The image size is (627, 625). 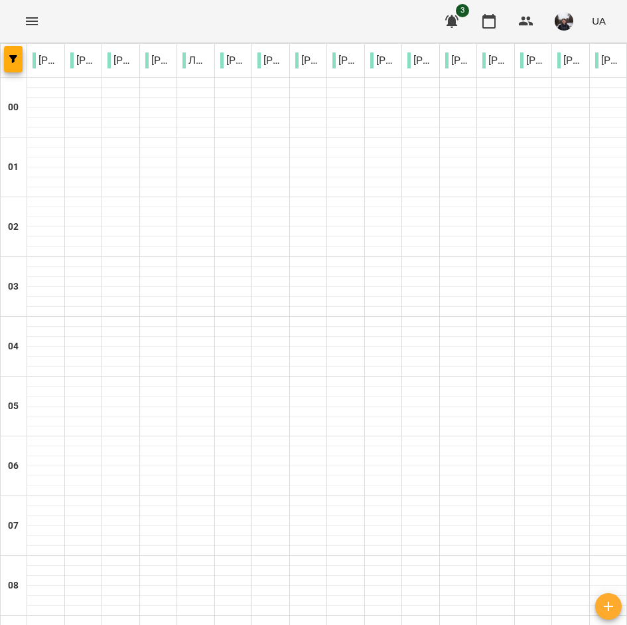 What do you see at coordinates (13, 287) in the screenshot?
I see `h6: 03` at bounding box center [13, 287].